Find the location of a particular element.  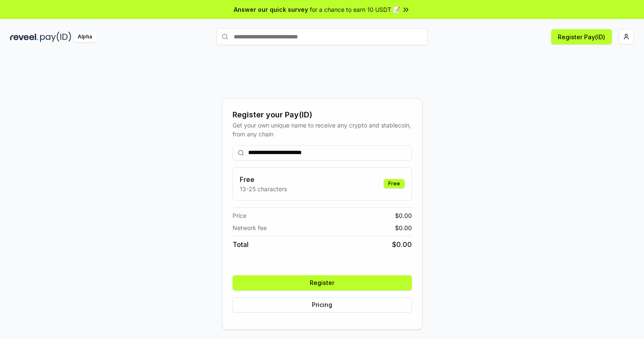

span: for a chance to earn 10 USDT 📝 is located at coordinates (355, 9).